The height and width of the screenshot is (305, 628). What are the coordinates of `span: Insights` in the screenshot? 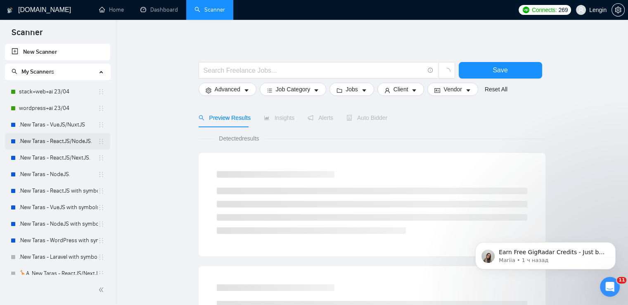 It's located at (279, 118).